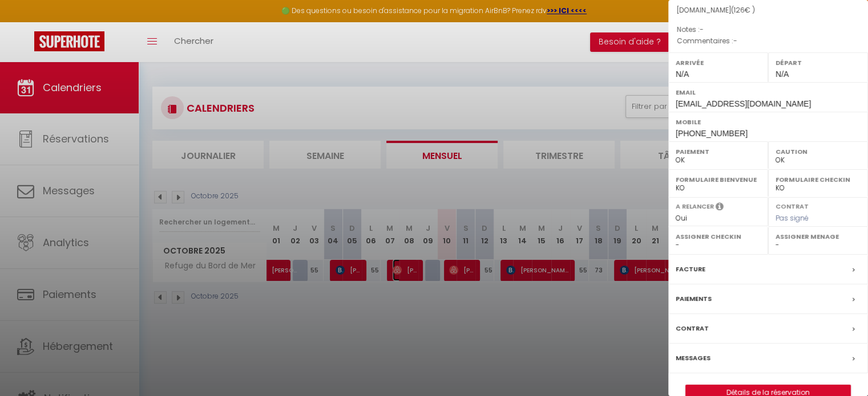 The image size is (868, 396). Describe the element at coordinates (792, 218) in the screenshot. I see `span: Pas signé` at that location.